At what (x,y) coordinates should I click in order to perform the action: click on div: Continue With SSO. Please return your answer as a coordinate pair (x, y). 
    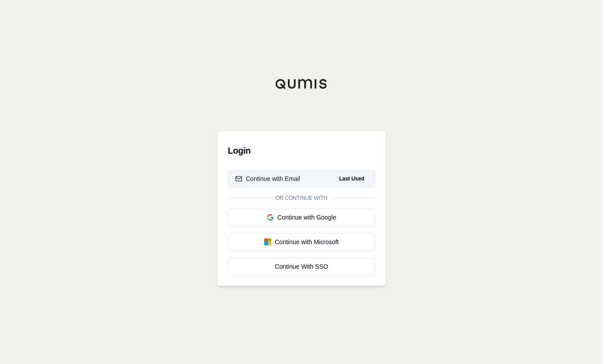
    Looking at the image, I should click on (302, 266).